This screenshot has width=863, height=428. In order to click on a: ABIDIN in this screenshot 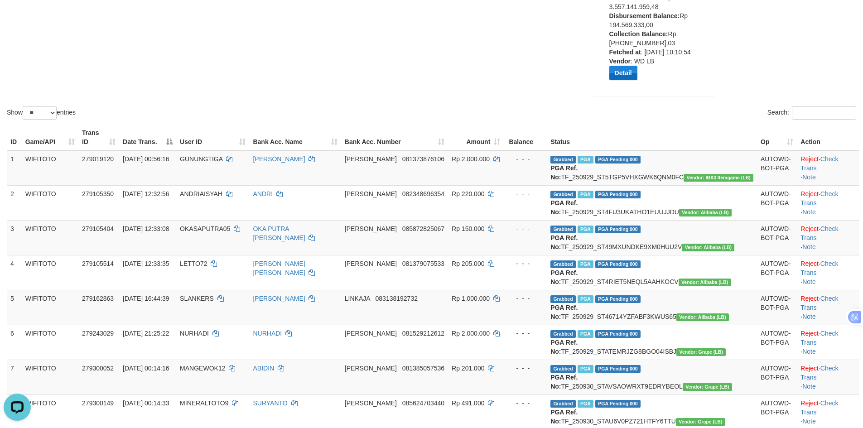, I will do `click(263, 368)`.